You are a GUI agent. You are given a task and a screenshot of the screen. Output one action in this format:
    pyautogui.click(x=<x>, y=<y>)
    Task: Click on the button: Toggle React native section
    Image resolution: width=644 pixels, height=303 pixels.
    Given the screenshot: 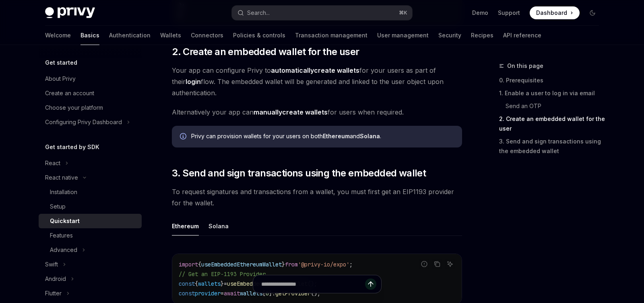 What is the action you would take?
    pyautogui.click(x=90, y=178)
    